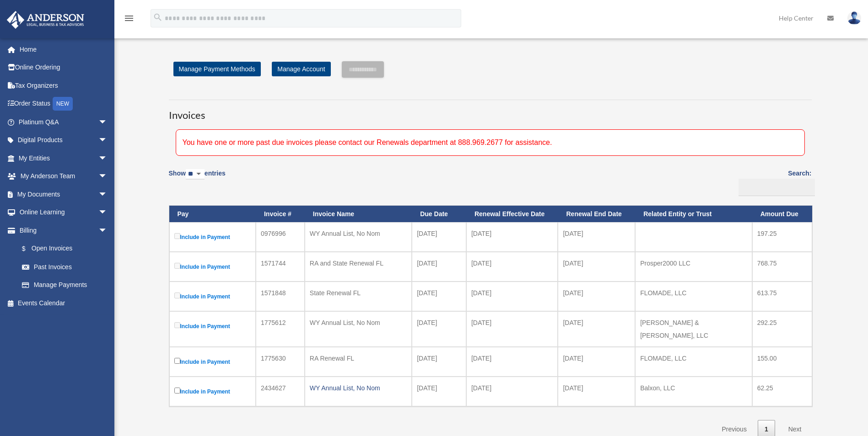 This screenshot has width=868, height=436. Describe the element at coordinates (64, 140) in the screenshot. I see `a: Digital Productsarrow_drop_down` at that location.